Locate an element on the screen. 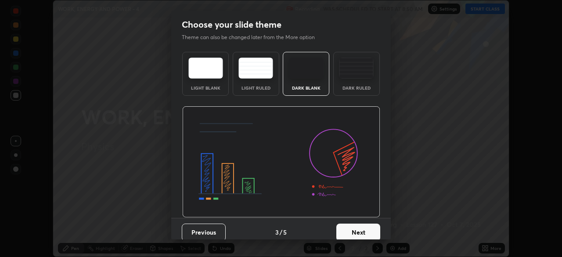  h4: 3 is located at coordinates (277, 232).